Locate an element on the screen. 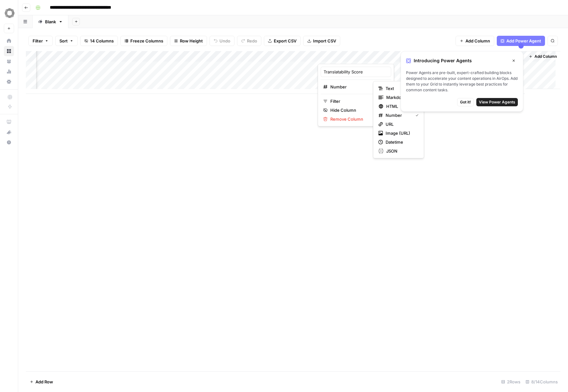 Image resolution: width=568 pixels, height=392 pixels. span: JSON is located at coordinates (402, 151).